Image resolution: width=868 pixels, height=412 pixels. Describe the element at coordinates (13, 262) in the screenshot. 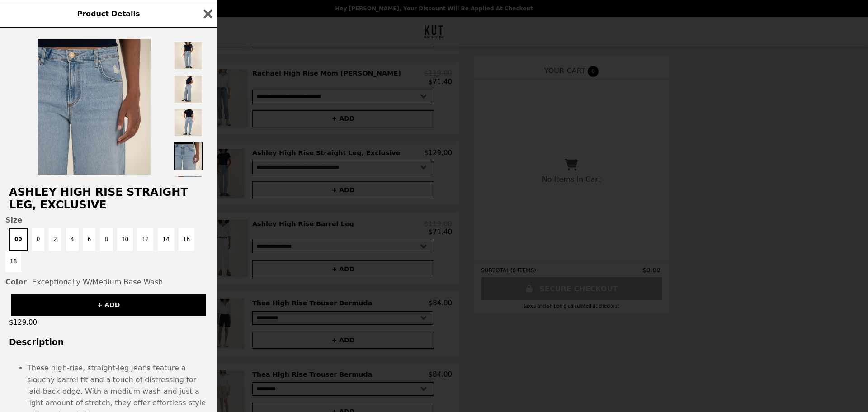

I see `button: 18` at that location.